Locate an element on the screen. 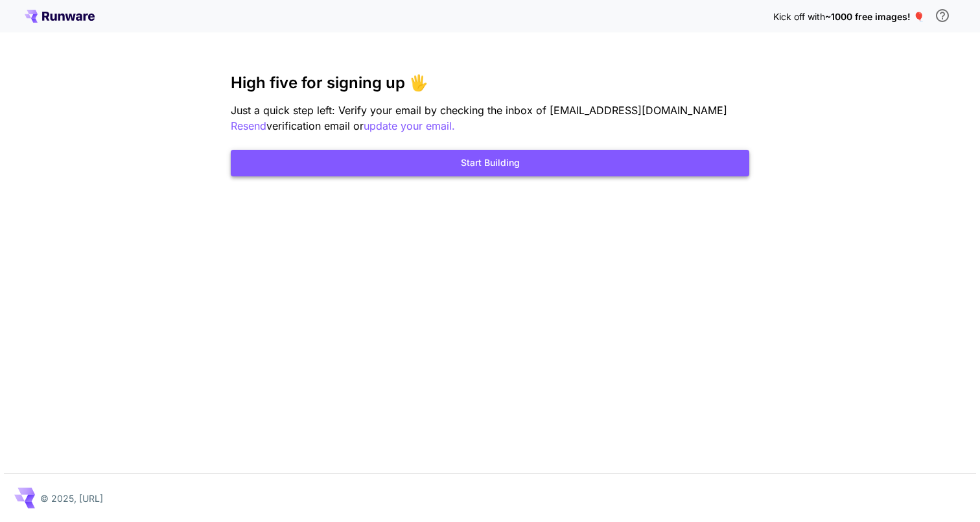 The image size is (980, 522). button: update your email. is located at coordinates (410, 125).